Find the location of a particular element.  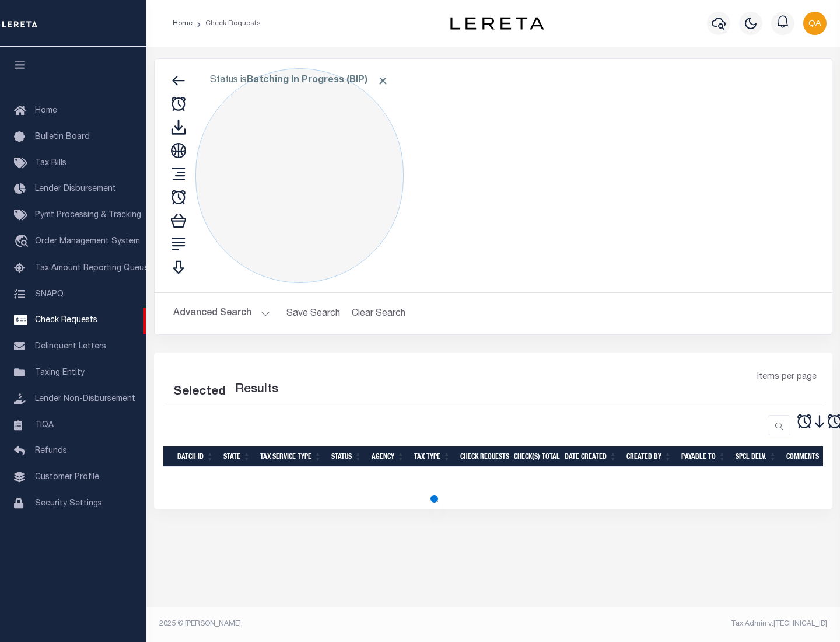

th: Tax Service Type is located at coordinates (291, 457).